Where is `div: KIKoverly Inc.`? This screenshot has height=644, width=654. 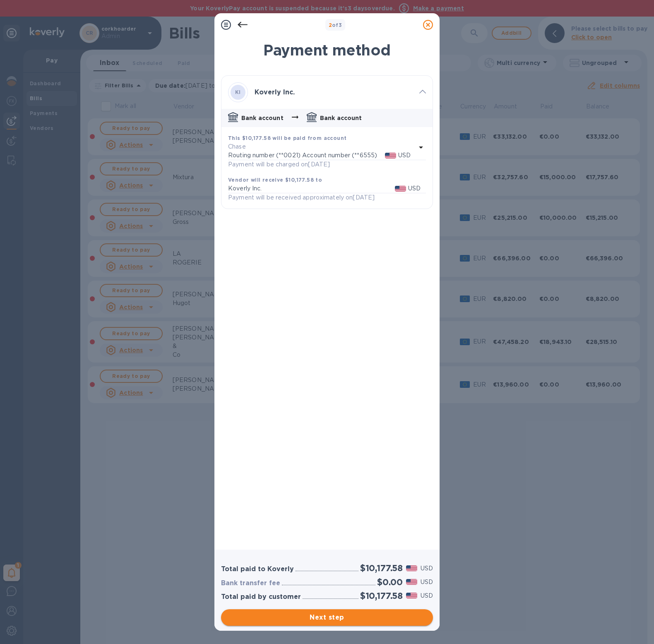 div: KIKoverly Inc. is located at coordinates (327, 93).